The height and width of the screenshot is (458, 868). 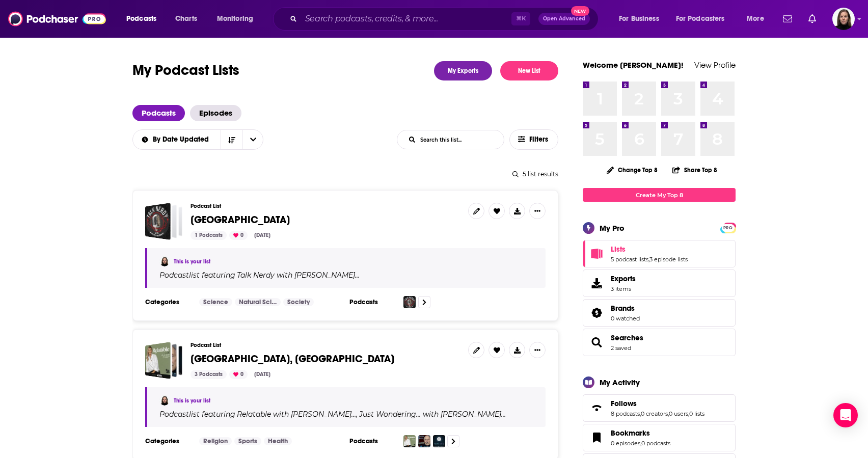 I want to click on a: 0 episodes, so click(x=625, y=443).